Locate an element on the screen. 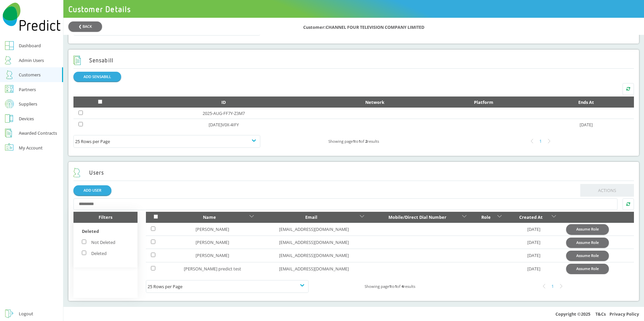  div: Customers is located at coordinates (29, 75).